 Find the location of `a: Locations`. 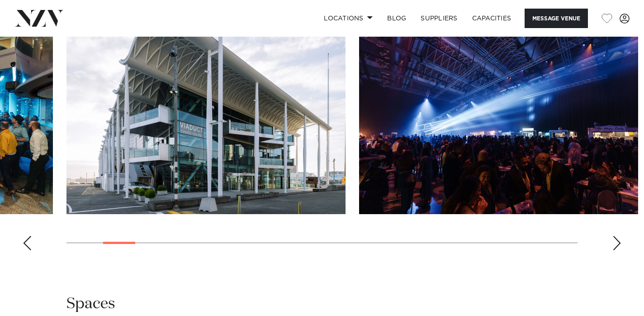

a: Locations is located at coordinates (348, 18).